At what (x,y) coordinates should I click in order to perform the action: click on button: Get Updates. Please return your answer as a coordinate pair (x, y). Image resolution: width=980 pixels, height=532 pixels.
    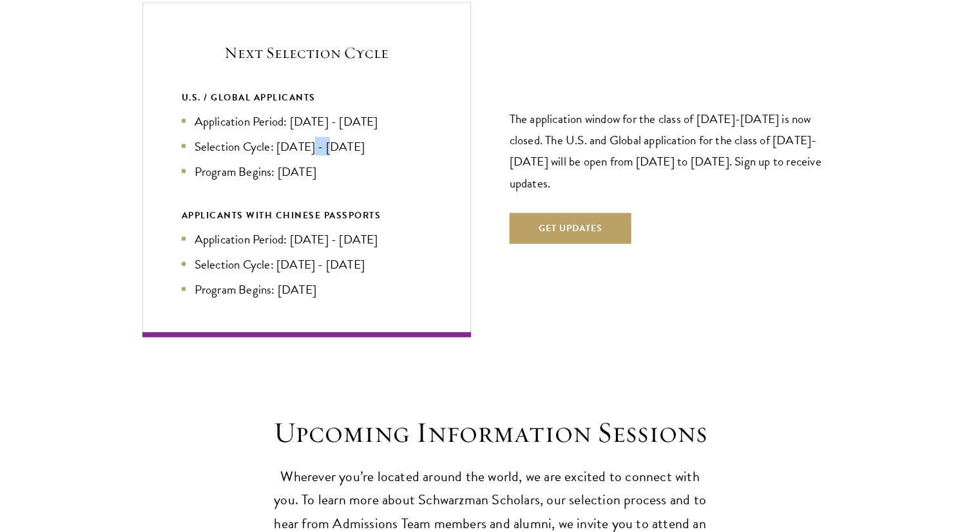
    Looking at the image, I should click on (570, 228).